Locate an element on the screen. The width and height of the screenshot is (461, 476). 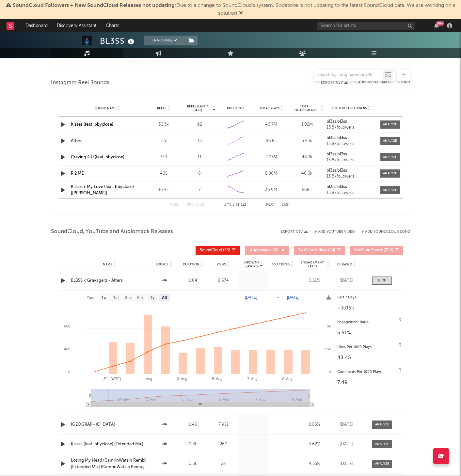
text: 1. Aug is located at coordinates (147, 379).